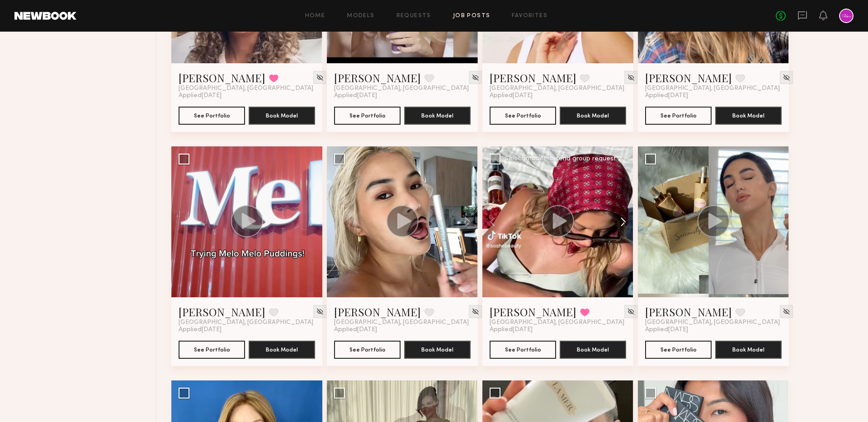 The image size is (868, 422). What do you see at coordinates (315, 16) in the screenshot?
I see `a: Home` at bounding box center [315, 16].